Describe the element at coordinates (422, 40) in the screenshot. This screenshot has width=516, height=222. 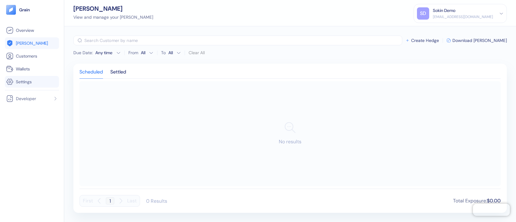
I see `button: Create Hedge` at that location.